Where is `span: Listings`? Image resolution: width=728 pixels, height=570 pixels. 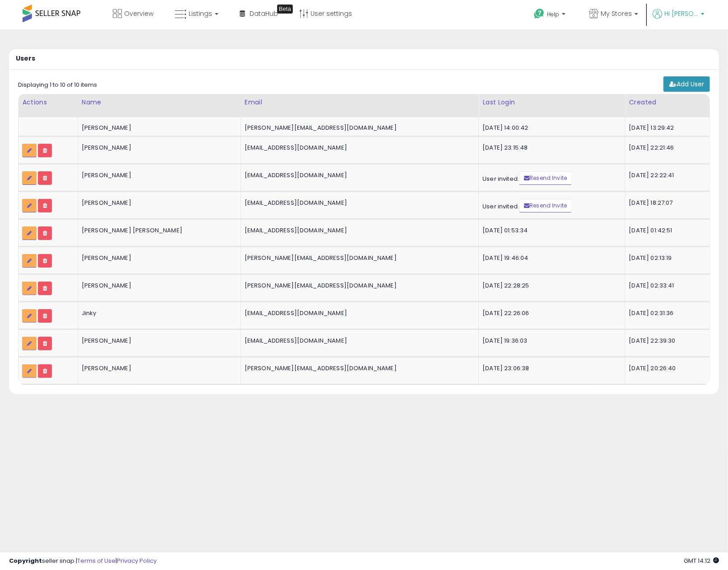
span: Listings is located at coordinates (201, 14).